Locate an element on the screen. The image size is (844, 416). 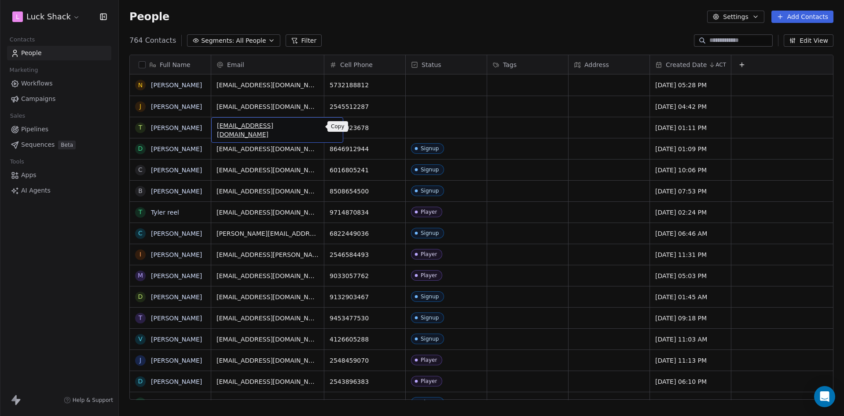
span: Status is located at coordinates (431, 65).